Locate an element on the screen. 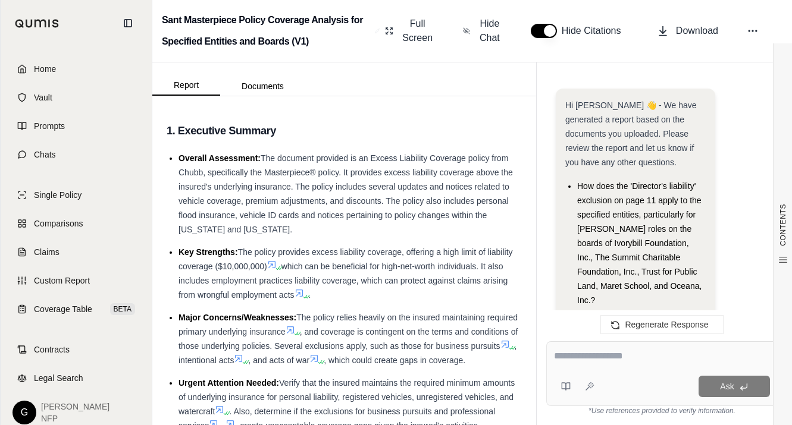 This screenshot has height=425, width=792. span: Chats is located at coordinates (45, 155).